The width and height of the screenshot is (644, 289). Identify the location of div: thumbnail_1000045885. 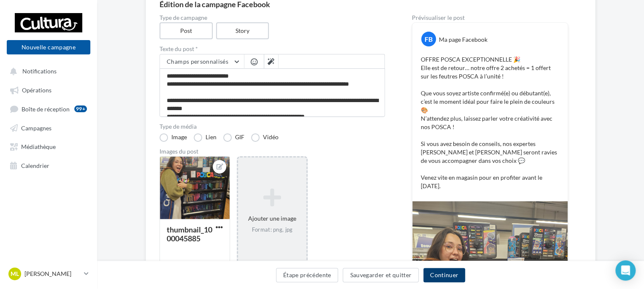
(189, 233).